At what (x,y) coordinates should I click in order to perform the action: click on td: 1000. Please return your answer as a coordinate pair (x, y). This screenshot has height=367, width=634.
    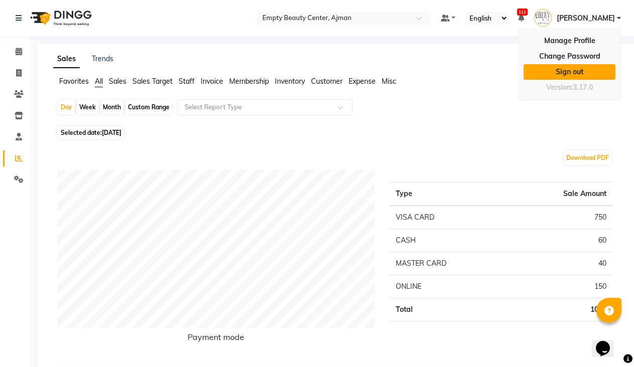
    Looking at the image, I should click on (560, 310).